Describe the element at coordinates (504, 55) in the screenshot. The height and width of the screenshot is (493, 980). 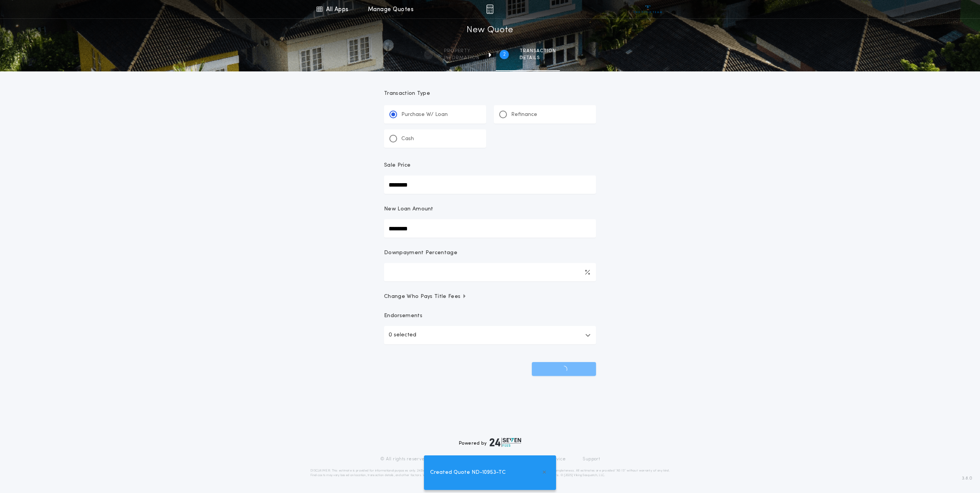
I see `h2: 2` at that location.